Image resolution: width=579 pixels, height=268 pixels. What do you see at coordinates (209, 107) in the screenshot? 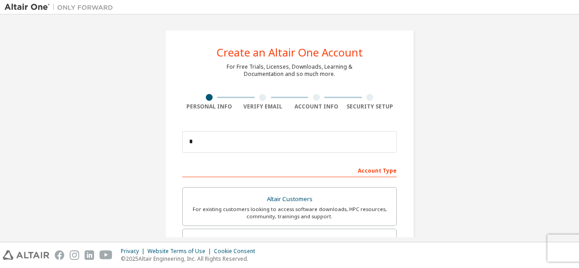
I see `div: Personal Info` at bounding box center [209, 107].